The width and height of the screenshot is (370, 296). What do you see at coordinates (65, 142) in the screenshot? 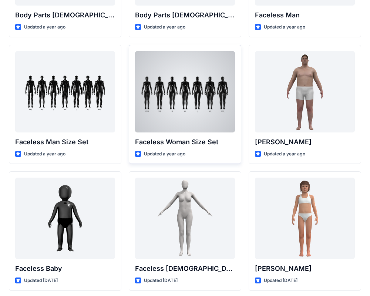
I see `p: Faceless Man Size Set` at bounding box center [65, 142].